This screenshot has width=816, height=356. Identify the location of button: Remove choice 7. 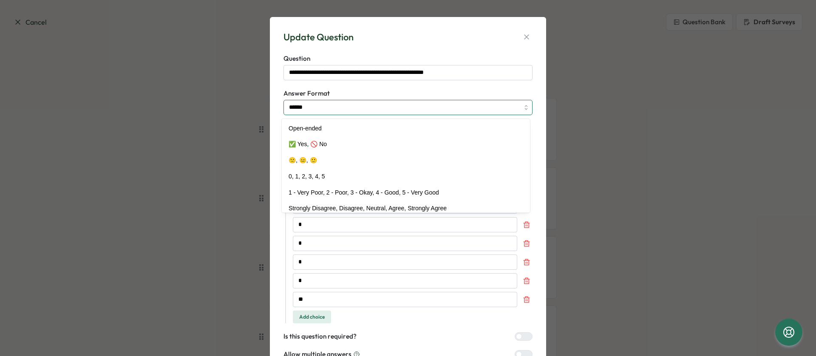
(527, 244).